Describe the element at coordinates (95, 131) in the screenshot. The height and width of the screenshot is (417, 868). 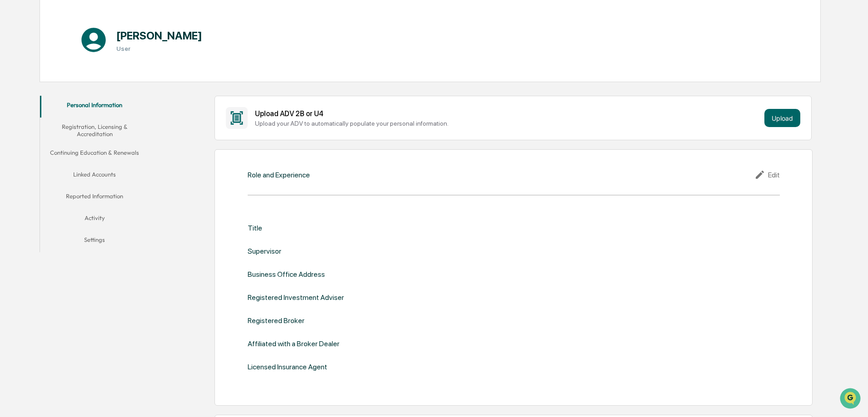
I see `button: Registration, Licensing & Accreditation` at that location.